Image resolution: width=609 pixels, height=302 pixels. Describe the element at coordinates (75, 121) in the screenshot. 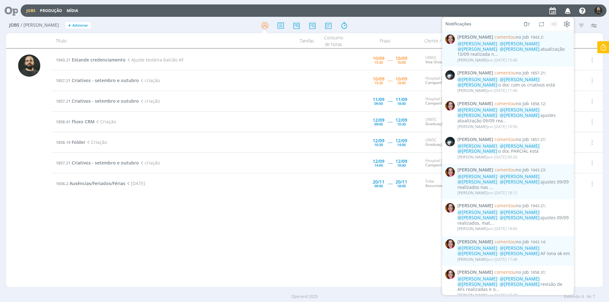

I see `a: 1858.41Fluxo CRM` at that location.